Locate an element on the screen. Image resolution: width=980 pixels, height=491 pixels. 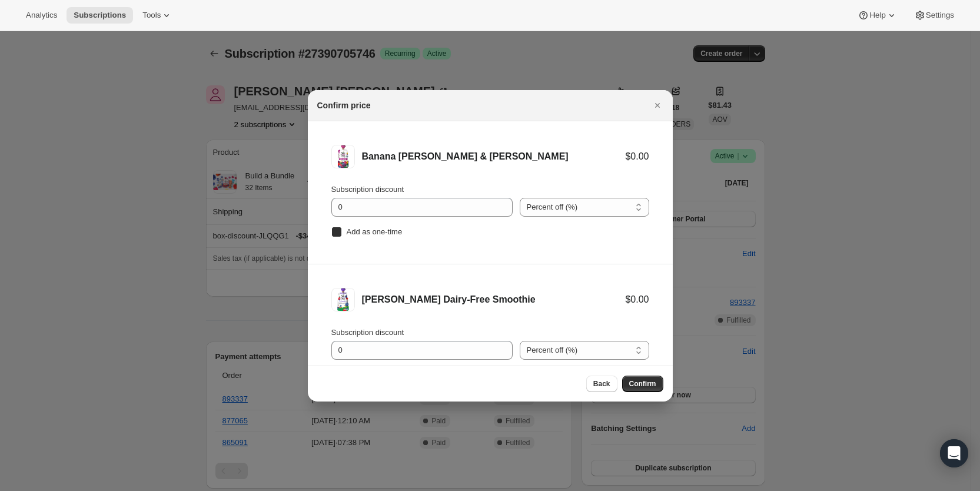
button: Confirm is located at coordinates (643, 384).